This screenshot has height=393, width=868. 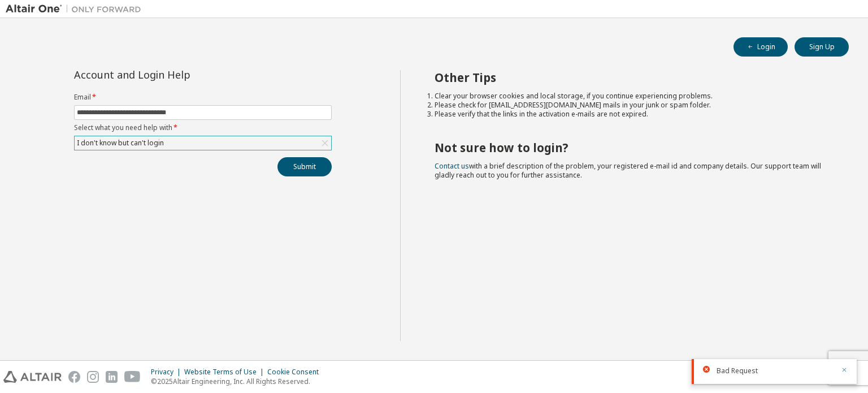 I want to click on p: © 2025 Altair Engineering, Inc. All Rights Reserved., so click(x=238, y=381).